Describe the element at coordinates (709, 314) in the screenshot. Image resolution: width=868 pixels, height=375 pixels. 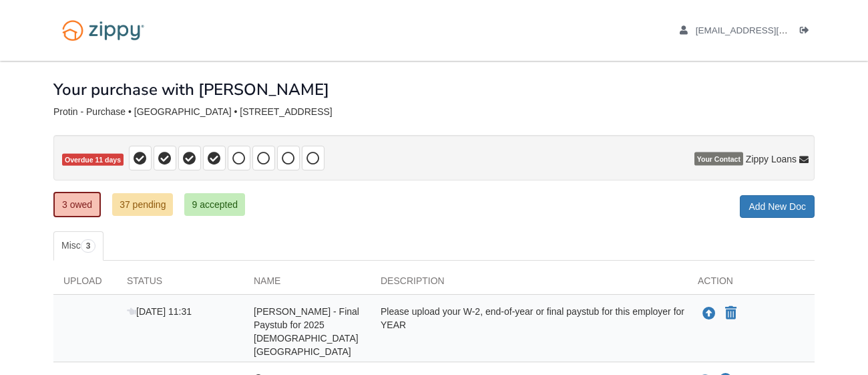
I see `button: Upload Dina Protin - Final Paystub for 2025 Methodist medical center` at that location.